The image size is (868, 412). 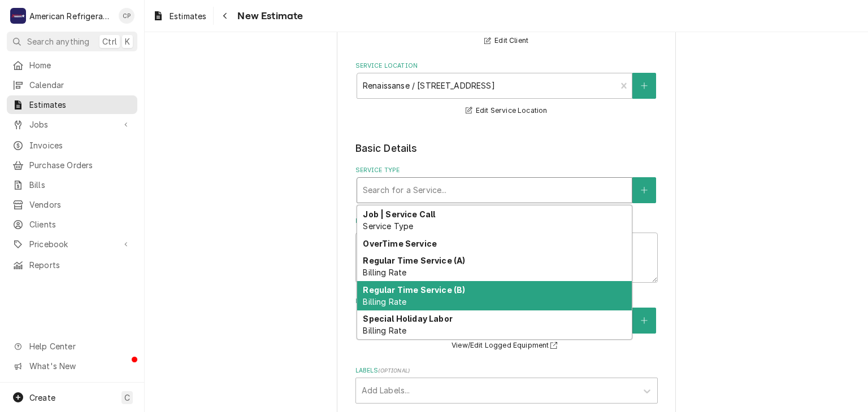 What do you see at coordinates (644, 190) in the screenshot?
I see `button: Create New Service` at bounding box center [644, 190].